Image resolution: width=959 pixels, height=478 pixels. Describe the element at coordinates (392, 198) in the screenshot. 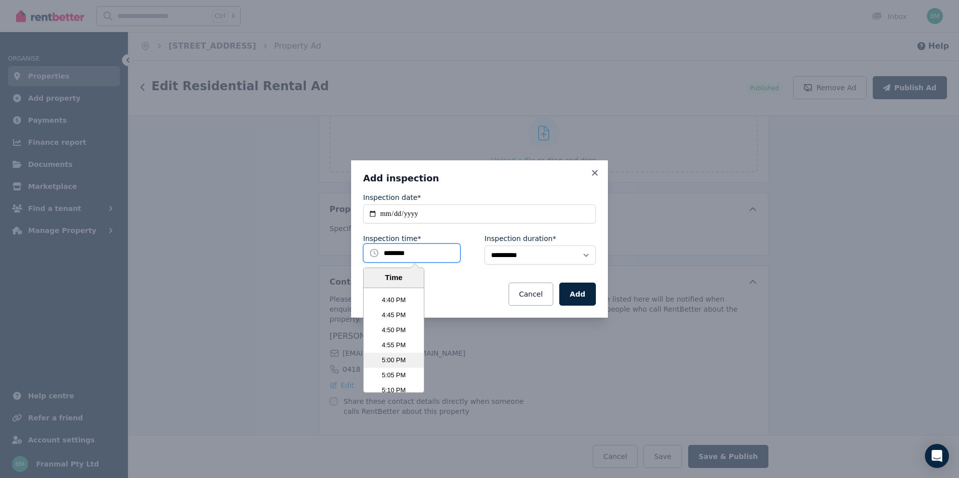

I see `label: Inspection date*` at that location.